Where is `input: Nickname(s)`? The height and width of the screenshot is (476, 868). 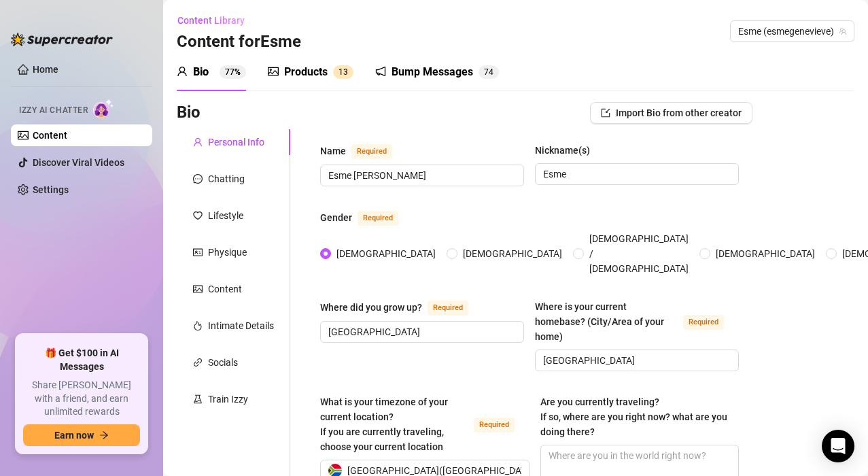 input: Nickname(s) is located at coordinates (636, 174).